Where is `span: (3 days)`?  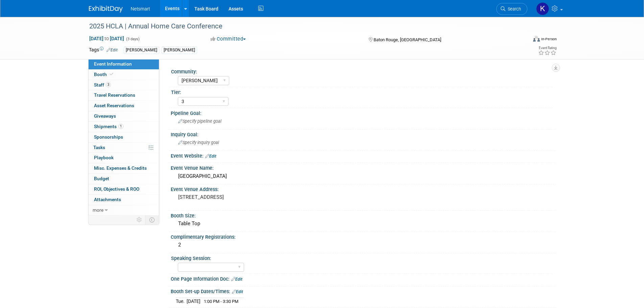 span: (3 days) is located at coordinates (132, 39).